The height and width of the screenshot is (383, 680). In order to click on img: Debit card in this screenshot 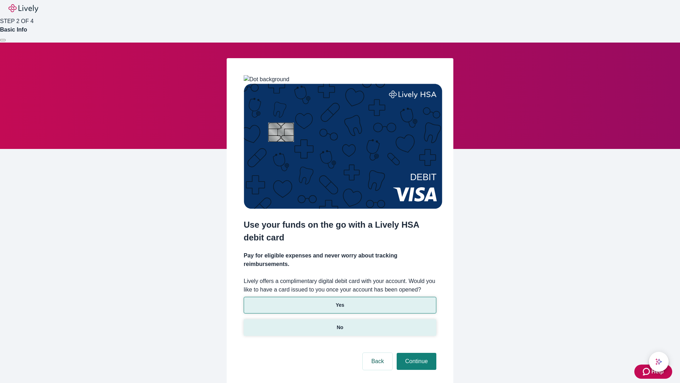, I will do `click(343, 146)`.